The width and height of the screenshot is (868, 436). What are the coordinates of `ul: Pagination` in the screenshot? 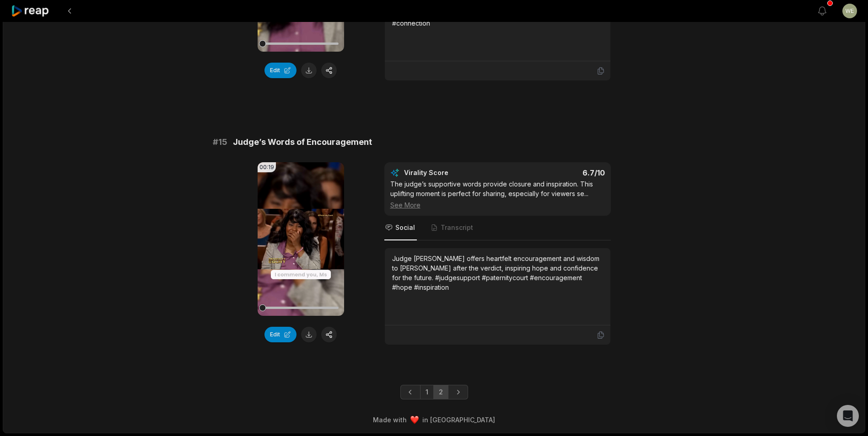 It's located at (435, 393).